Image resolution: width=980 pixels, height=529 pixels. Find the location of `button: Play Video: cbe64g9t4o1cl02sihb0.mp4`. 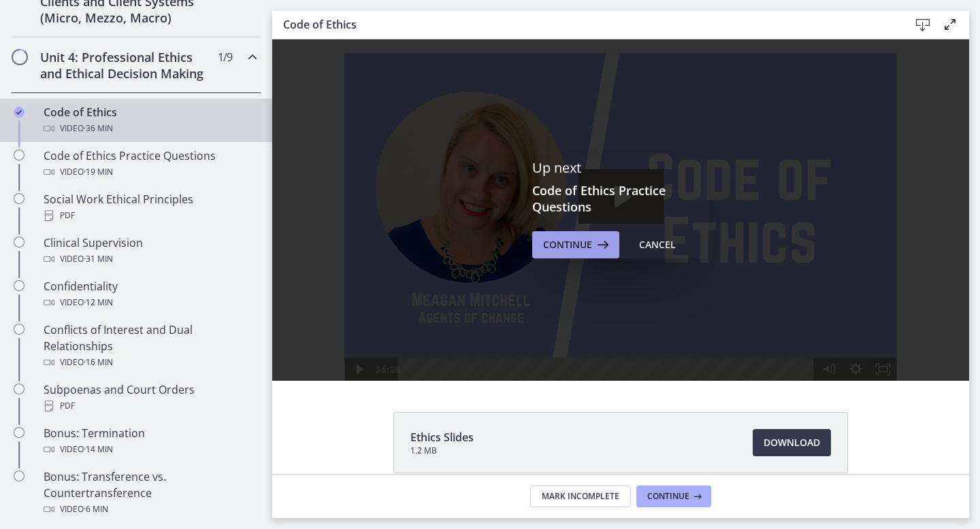

button: Play Video: cbe64g9t4o1cl02sihb0.mp4 is located at coordinates (349, 160).